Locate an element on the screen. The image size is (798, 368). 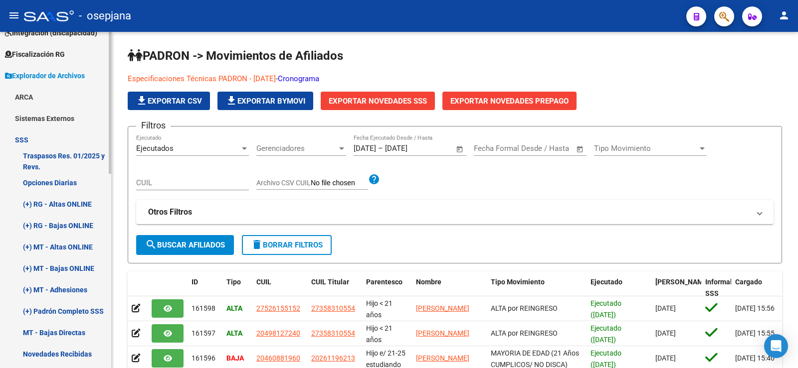
mat-expansion-panel-header: Otros Filtros is located at coordinates (455, 212).